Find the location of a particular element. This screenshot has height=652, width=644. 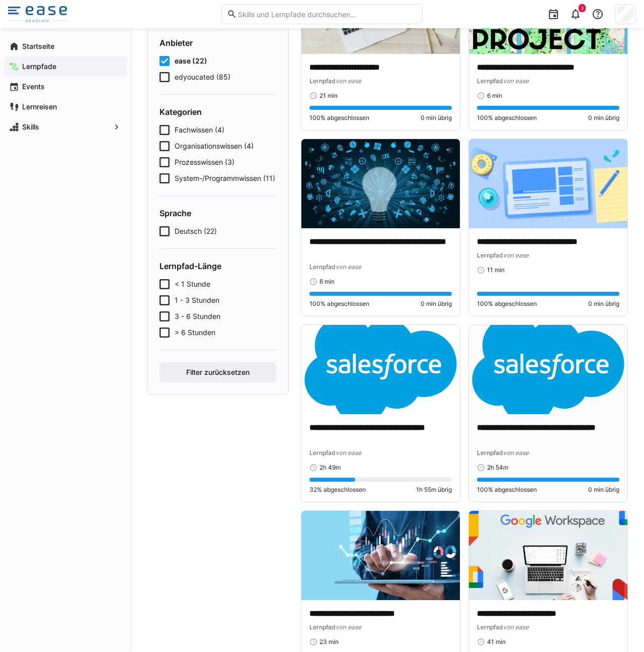

span: 3 is located at coordinates (582, 8).